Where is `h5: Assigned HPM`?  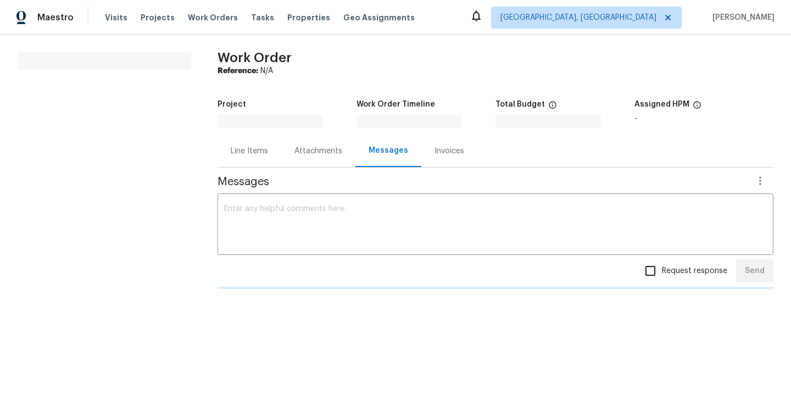 h5: Assigned HPM is located at coordinates (662, 104).